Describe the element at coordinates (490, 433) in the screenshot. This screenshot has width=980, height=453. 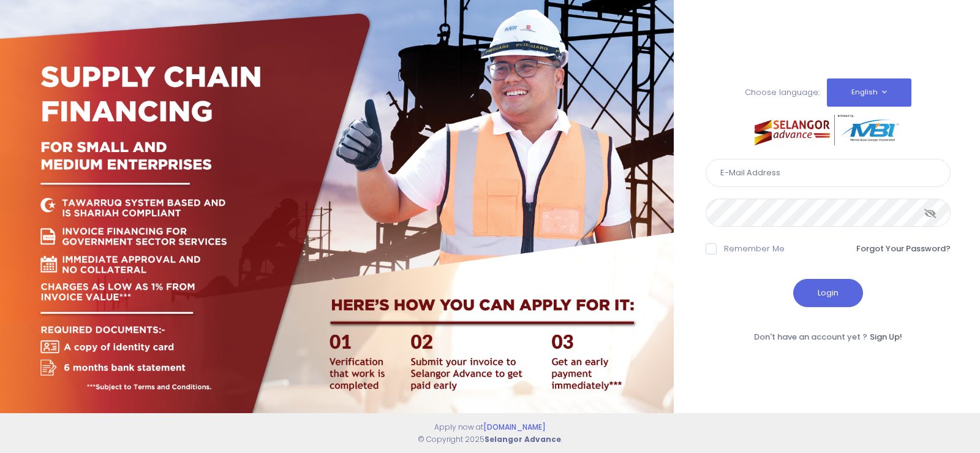
I see `span: Apply now at © Copyright 2025 .` at that location.